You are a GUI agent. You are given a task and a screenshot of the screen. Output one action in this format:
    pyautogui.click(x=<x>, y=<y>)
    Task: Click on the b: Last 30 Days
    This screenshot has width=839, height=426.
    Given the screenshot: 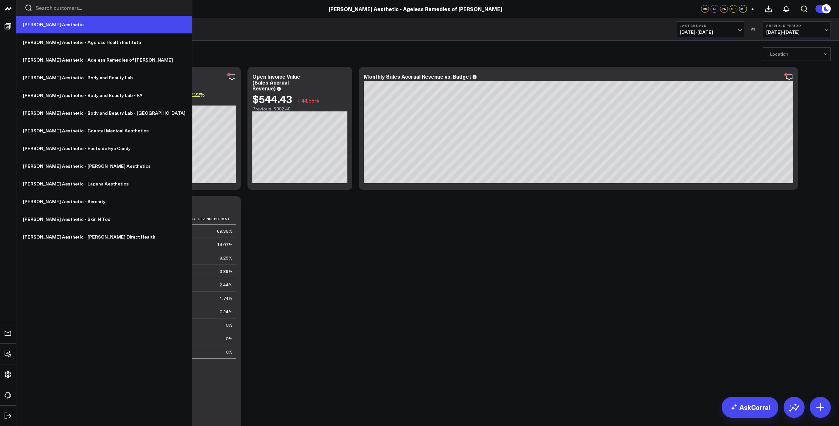 What is the action you would take?
    pyautogui.click(x=710, y=26)
    